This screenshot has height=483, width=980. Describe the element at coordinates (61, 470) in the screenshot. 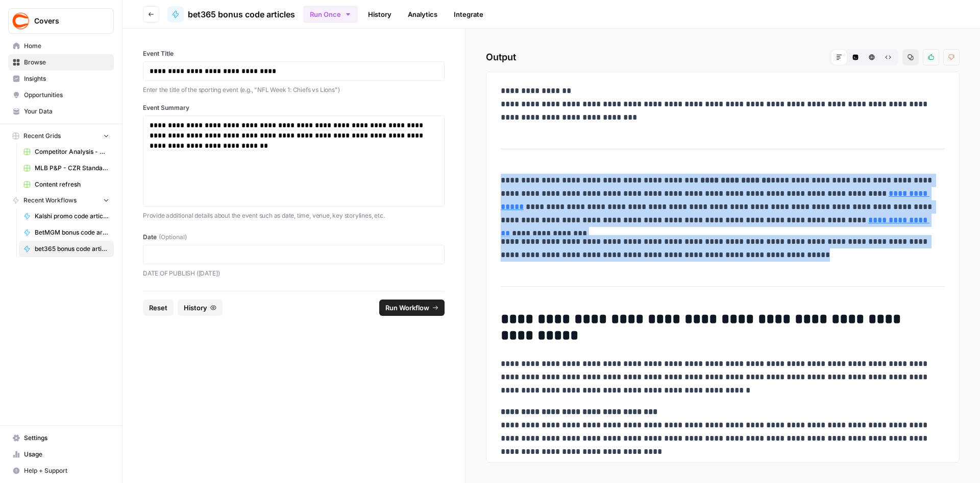

I see `button: Help + Support` at that location.